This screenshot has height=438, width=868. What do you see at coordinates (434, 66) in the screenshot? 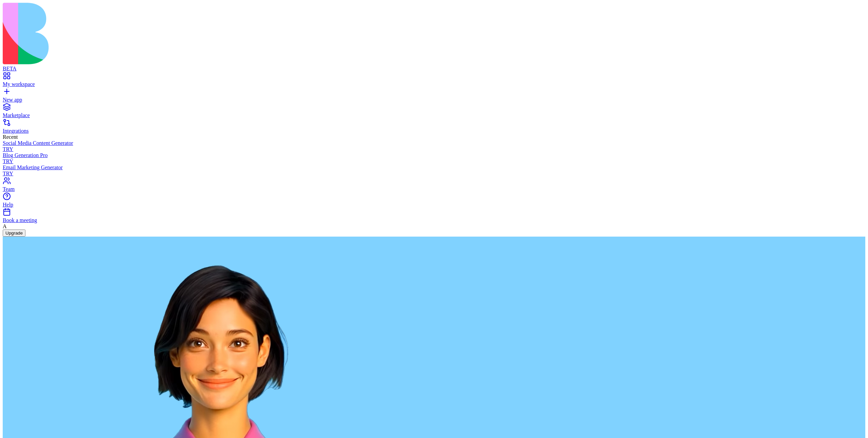
I see `a: BETA` at bounding box center [434, 66].